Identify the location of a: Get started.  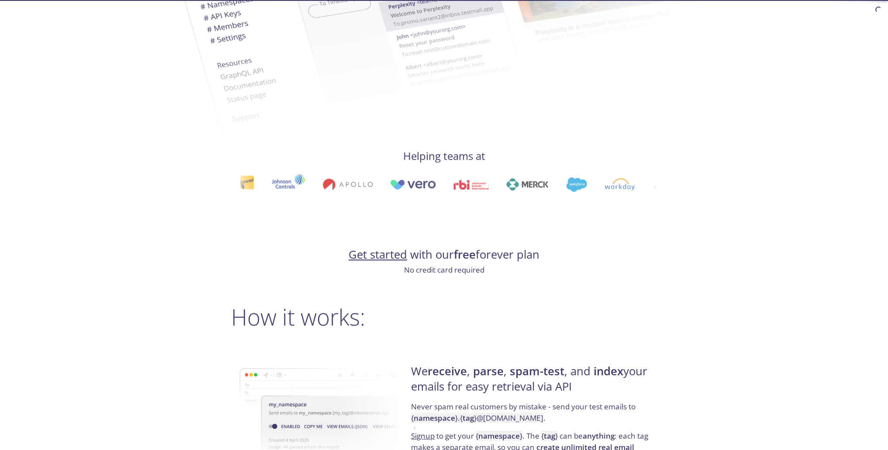
(378, 254).